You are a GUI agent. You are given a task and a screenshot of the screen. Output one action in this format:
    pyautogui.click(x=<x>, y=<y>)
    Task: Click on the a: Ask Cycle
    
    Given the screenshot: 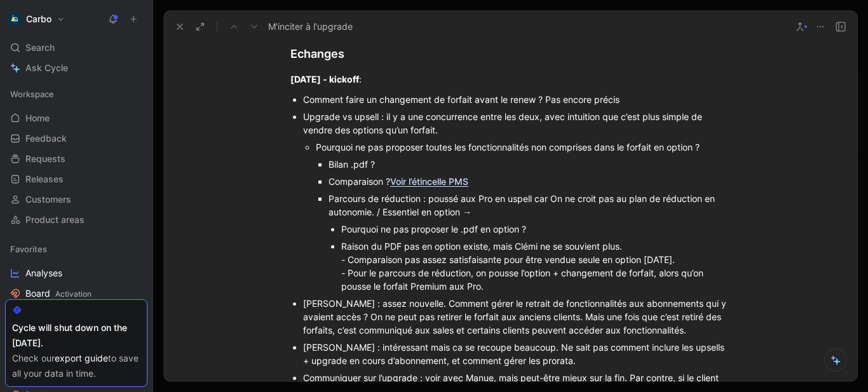 What is the action you would take?
    pyautogui.click(x=76, y=68)
    